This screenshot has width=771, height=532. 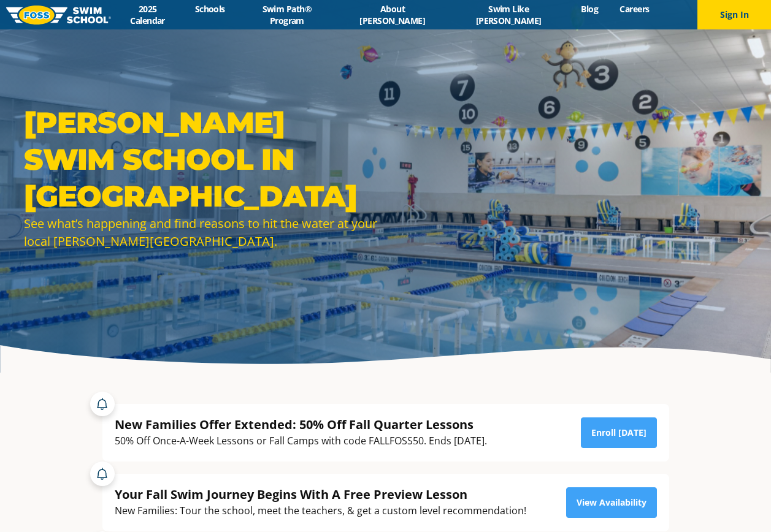 What do you see at coordinates (59, 15) in the screenshot?
I see `img: FOSS Swim School Logo` at bounding box center [59, 15].